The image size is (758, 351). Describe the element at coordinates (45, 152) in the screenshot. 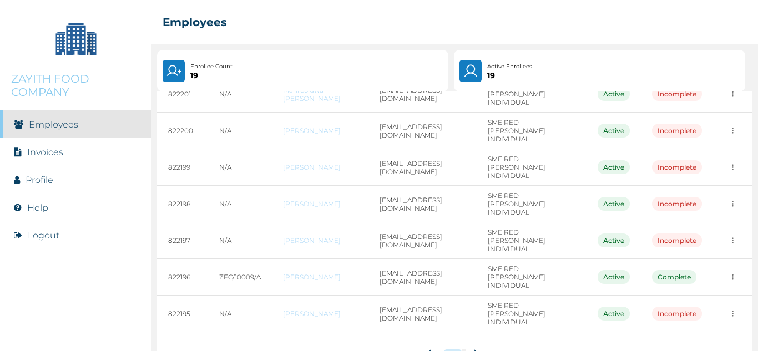

I see `a: Invoices` at that location.